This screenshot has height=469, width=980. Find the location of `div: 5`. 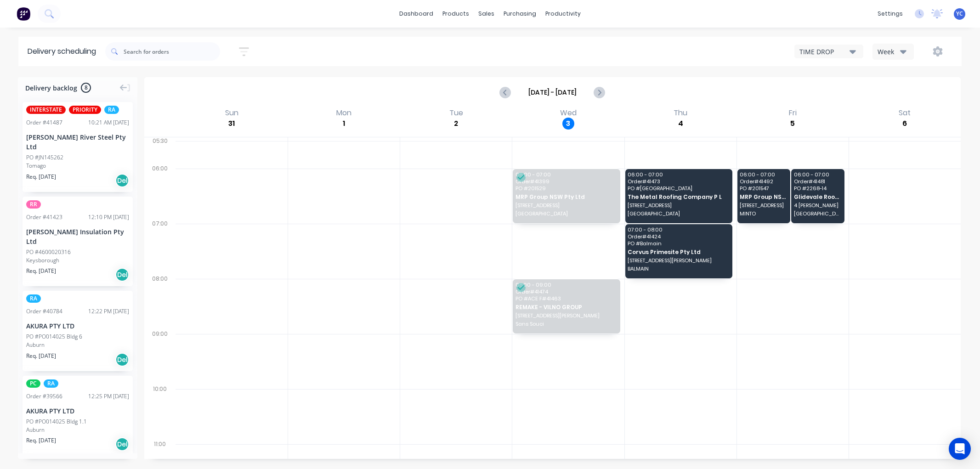

div: 5 is located at coordinates (792, 123).